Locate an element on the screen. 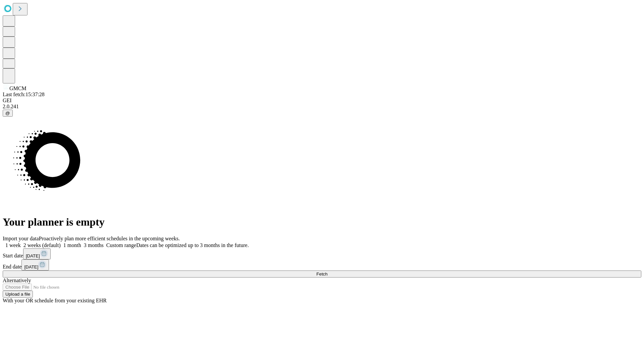  button: Upload a file is located at coordinates (18, 294).